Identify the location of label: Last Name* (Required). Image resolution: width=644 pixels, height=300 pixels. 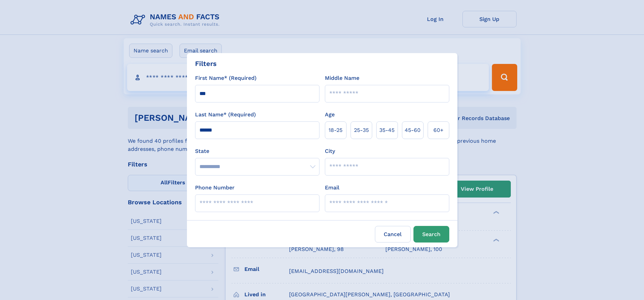
(226, 115).